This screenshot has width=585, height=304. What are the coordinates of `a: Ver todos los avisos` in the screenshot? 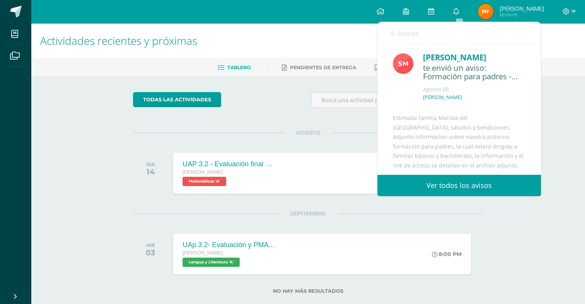 It's located at (459, 185).